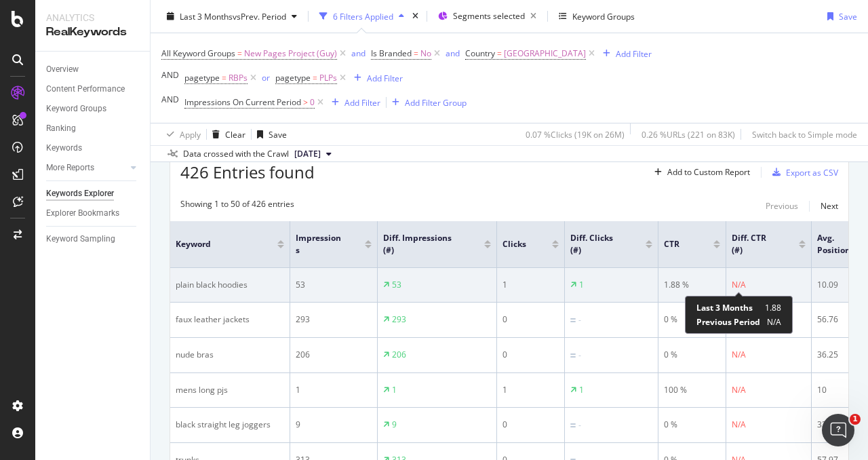 This screenshot has height=460, width=868. What do you see at coordinates (729, 322) in the screenshot?
I see `span: Previous Period` at bounding box center [729, 322].